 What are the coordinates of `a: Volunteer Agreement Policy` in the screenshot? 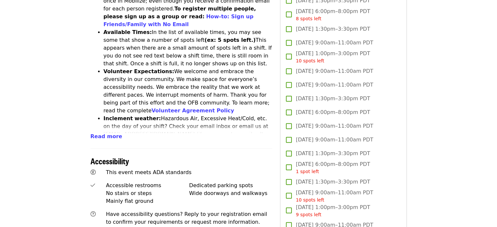 It's located at (193, 110).